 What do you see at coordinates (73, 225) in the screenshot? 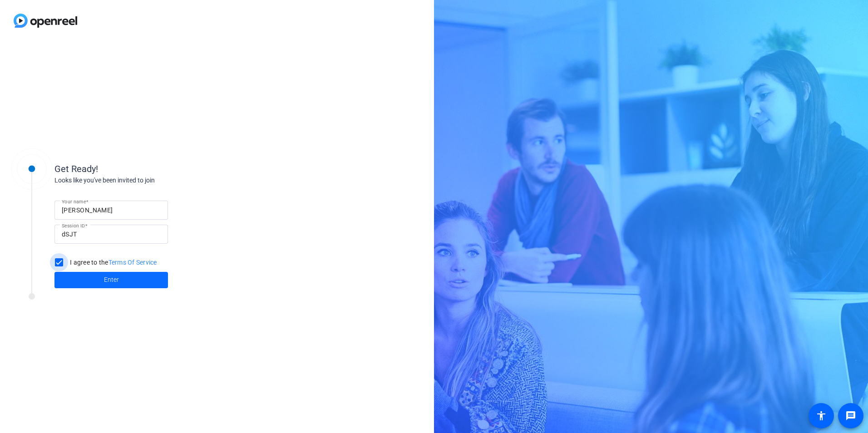
I see `mat-label: Session ID` at bounding box center [73, 225].